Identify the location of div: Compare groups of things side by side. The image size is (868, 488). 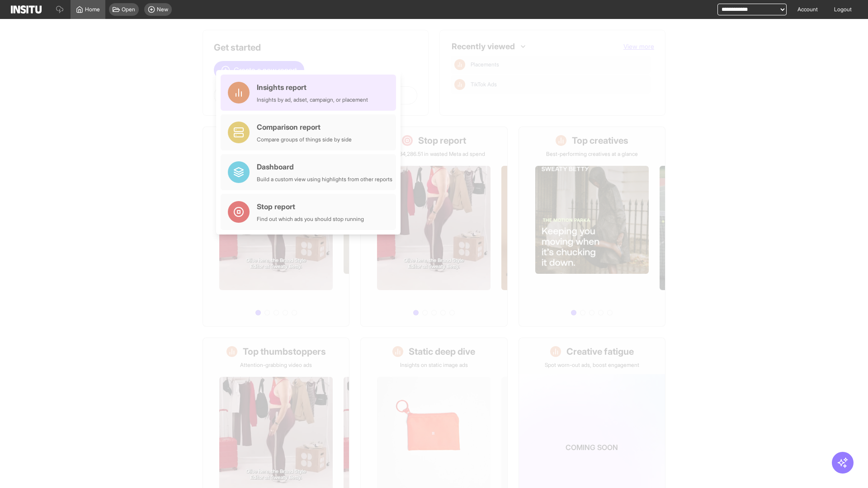
(304, 140).